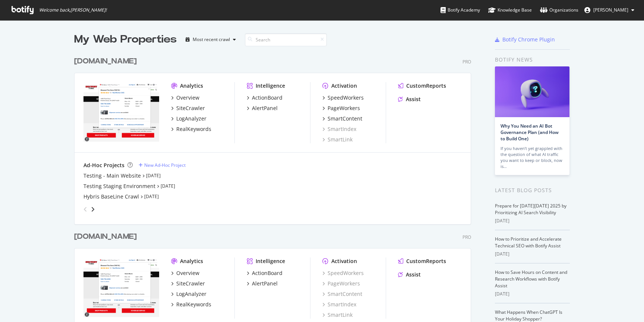 The image size is (644, 322). I want to click on div: New Ad-Hoc Project, so click(165, 165).